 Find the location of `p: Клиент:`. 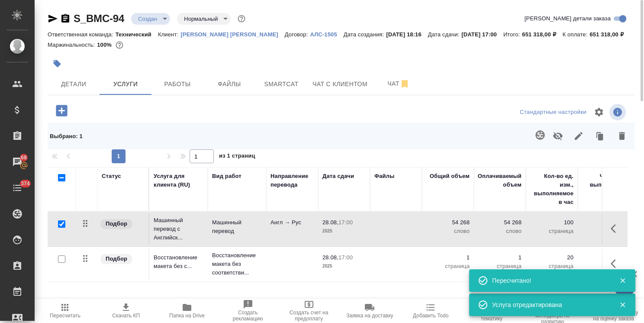

p: Клиент: is located at coordinates (169, 34).